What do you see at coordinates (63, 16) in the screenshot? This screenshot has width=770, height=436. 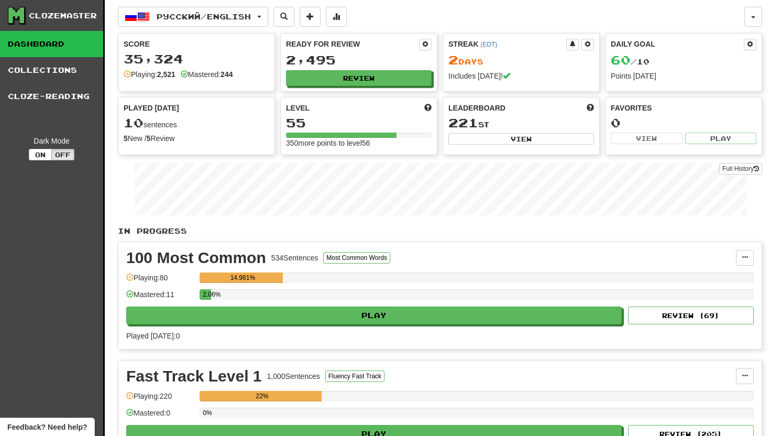 I see `div: Clozemaster` at bounding box center [63, 16].